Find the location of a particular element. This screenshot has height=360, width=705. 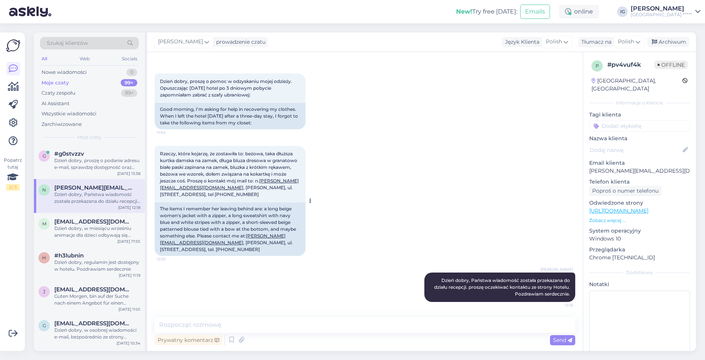

div: Dzień dobry, Państwa wiadomość została przekazana do działu recepcji. proszę oczekiwać kontaktu z... is located at coordinates (97, 198).